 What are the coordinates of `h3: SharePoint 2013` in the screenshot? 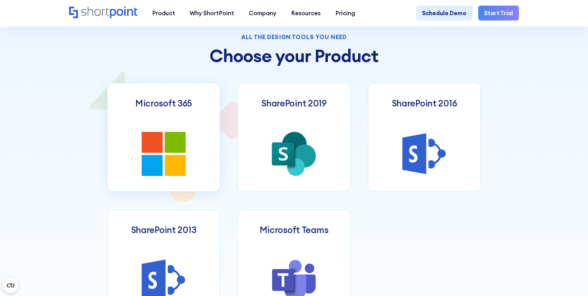 It's located at (164, 230).